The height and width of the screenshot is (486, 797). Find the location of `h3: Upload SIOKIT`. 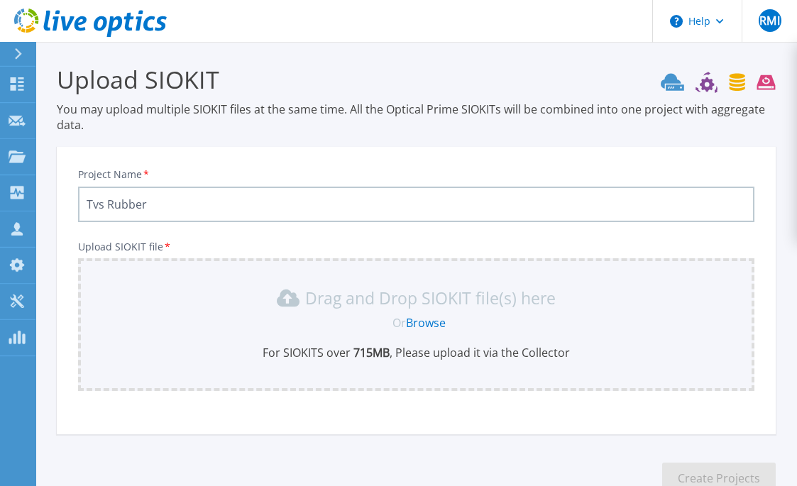

h3: Upload SIOKIT is located at coordinates (416, 79).